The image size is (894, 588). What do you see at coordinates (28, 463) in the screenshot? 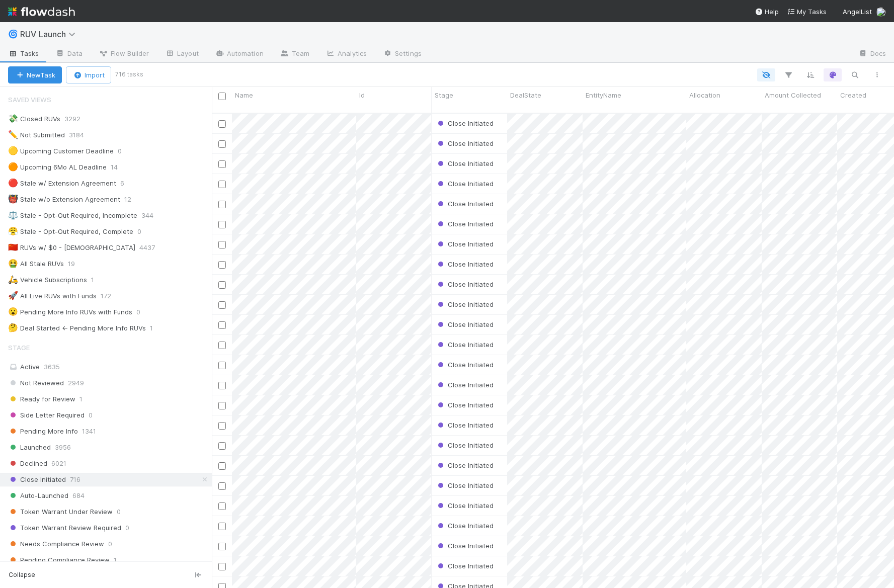
I see `span: Declined` at bounding box center [28, 463].